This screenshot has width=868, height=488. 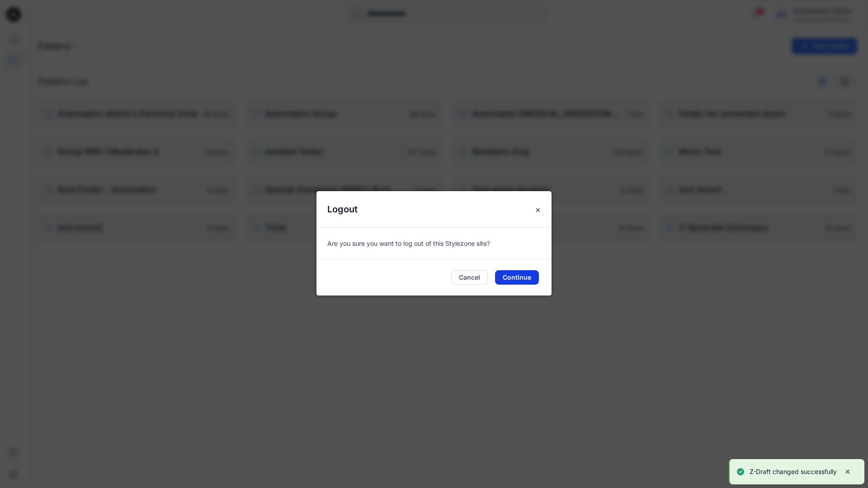 I want to click on h5: Logout, so click(x=342, y=209).